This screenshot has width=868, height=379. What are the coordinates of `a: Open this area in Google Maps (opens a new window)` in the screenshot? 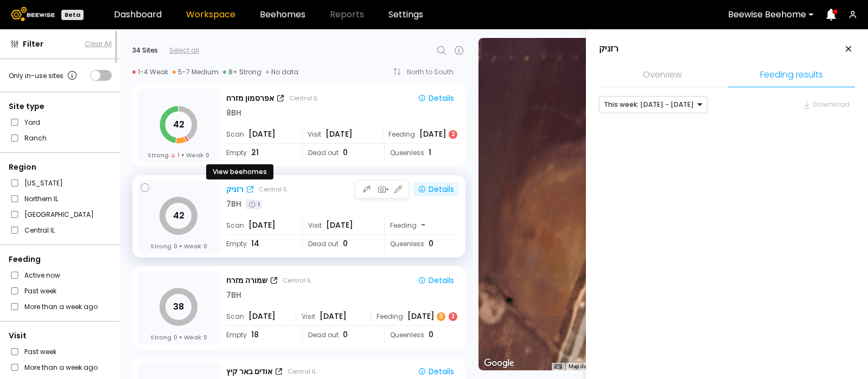 It's located at (499, 363).